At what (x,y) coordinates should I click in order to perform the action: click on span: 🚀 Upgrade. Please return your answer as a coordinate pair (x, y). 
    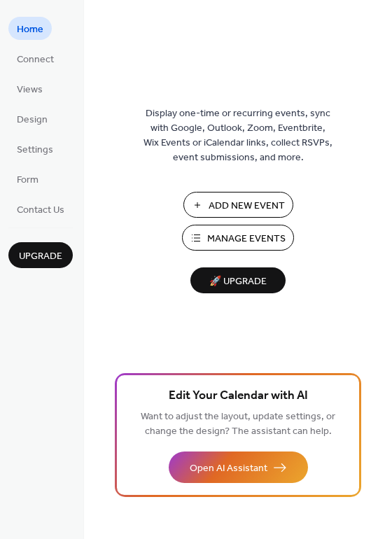
    Looking at the image, I should click on (238, 282).